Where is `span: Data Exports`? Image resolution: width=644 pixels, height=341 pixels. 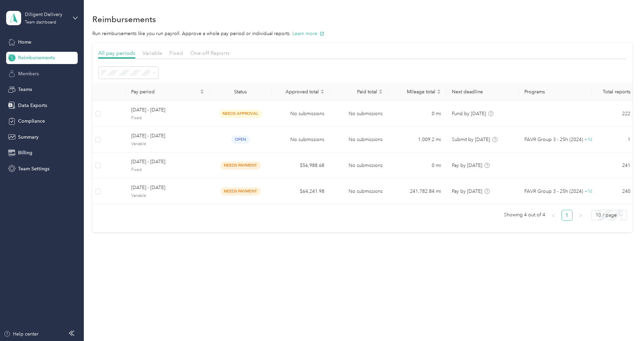 span: Data Exports is located at coordinates (33, 105).